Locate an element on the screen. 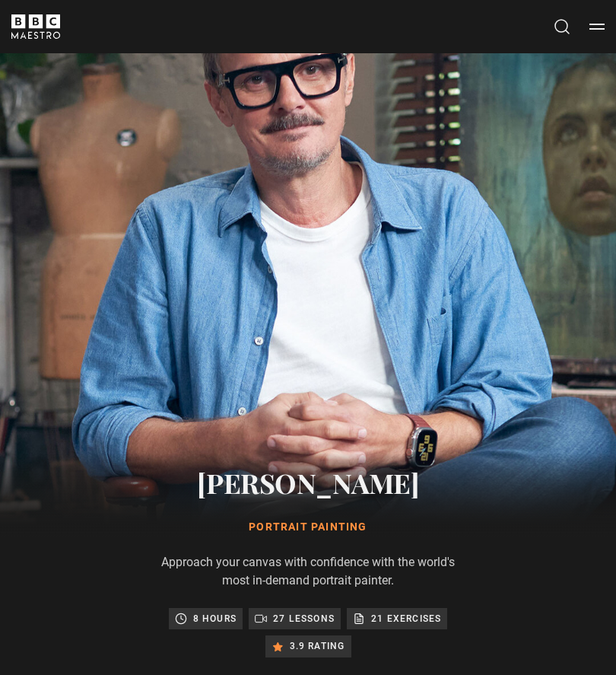  p: 8 hours is located at coordinates (214, 619).